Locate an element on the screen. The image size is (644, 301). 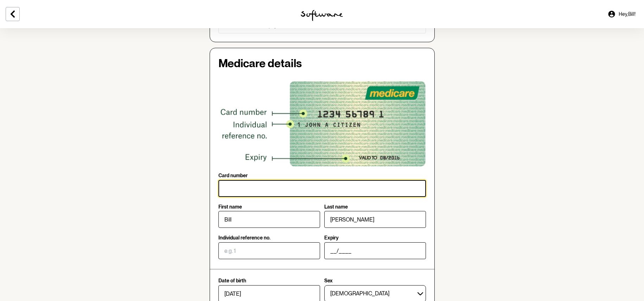
p: Expiry is located at coordinates (331, 238).